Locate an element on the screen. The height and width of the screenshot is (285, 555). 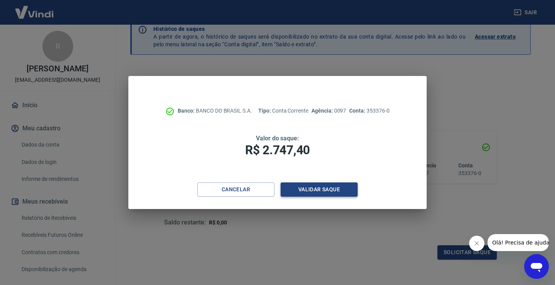
p: Conta Corrente is located at coordinates (283, 111).